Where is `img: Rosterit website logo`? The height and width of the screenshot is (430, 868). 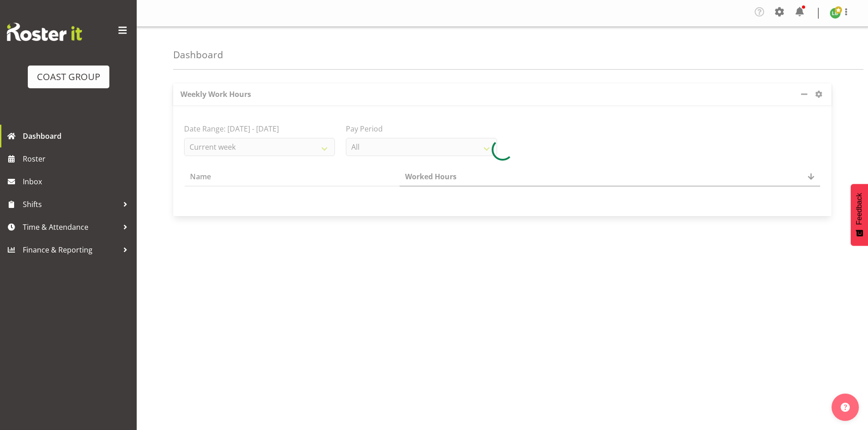
img: Rosterit website logo is located at coordinates (44, 32).